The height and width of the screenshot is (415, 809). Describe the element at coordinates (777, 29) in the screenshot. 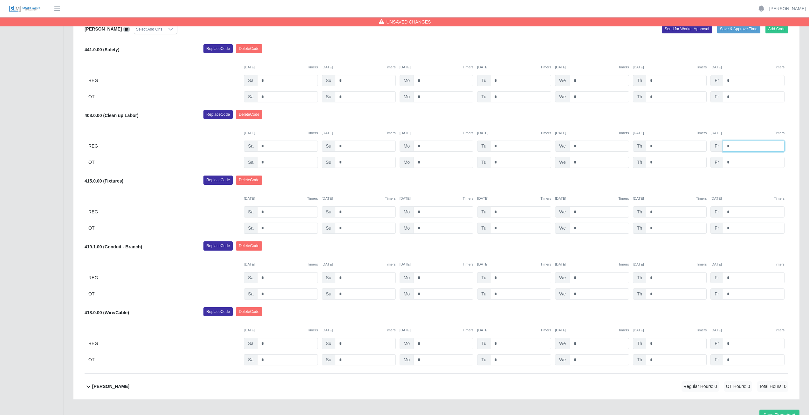

I see `button: Add Code` at that location.